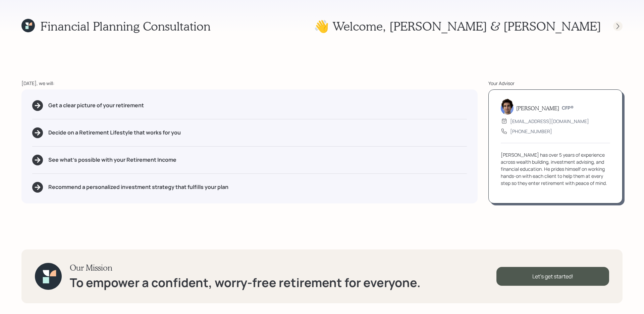  I want to click on h5: Recommend a personalized investment strategy that fulfills your plan, so click(139, 187).